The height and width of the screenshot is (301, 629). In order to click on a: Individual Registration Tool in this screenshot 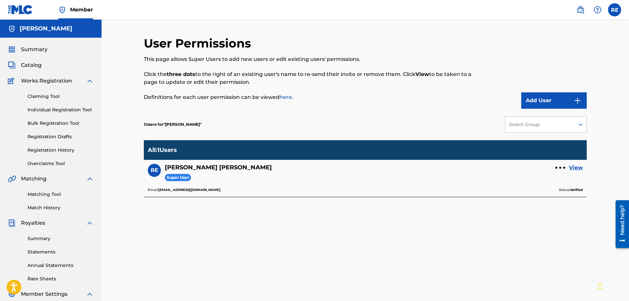, I will do `click(61, 110)`.